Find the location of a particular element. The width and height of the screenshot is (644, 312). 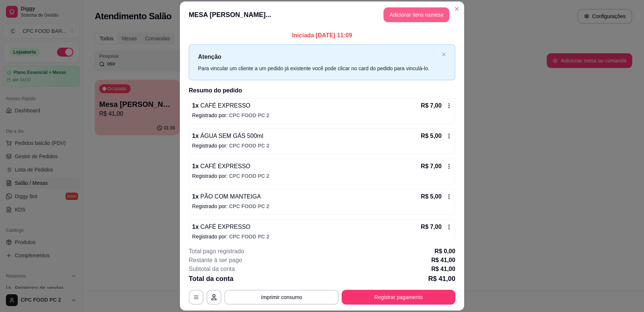

h2: Resumo do pedido is located at coordinates (322, 91).